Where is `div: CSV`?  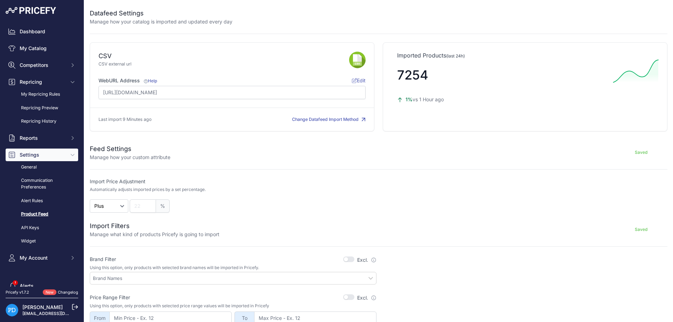 div: CSV is located at coordinates (105, 56).